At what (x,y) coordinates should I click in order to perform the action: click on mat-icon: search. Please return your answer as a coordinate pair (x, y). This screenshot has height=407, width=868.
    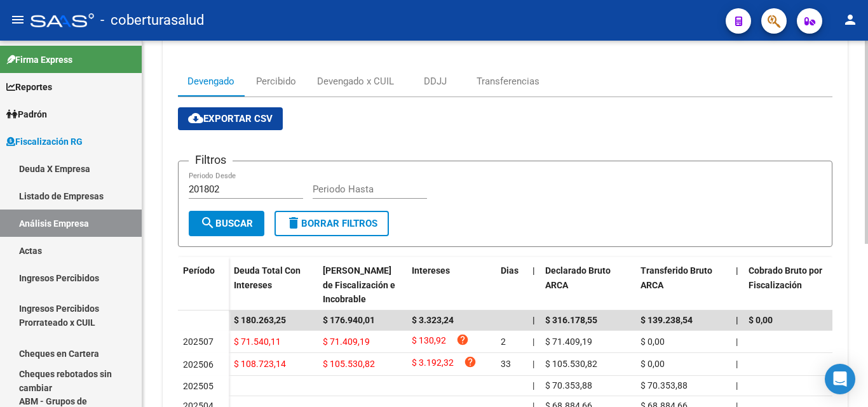
    Looking at the image, I should click on (208, 223).